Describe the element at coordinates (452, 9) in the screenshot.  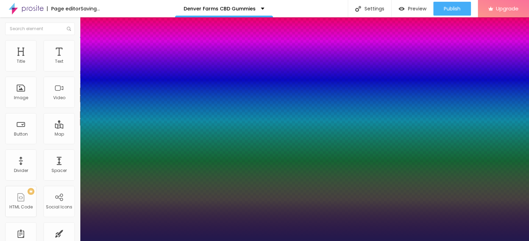
I see `button: Publish` at that location.